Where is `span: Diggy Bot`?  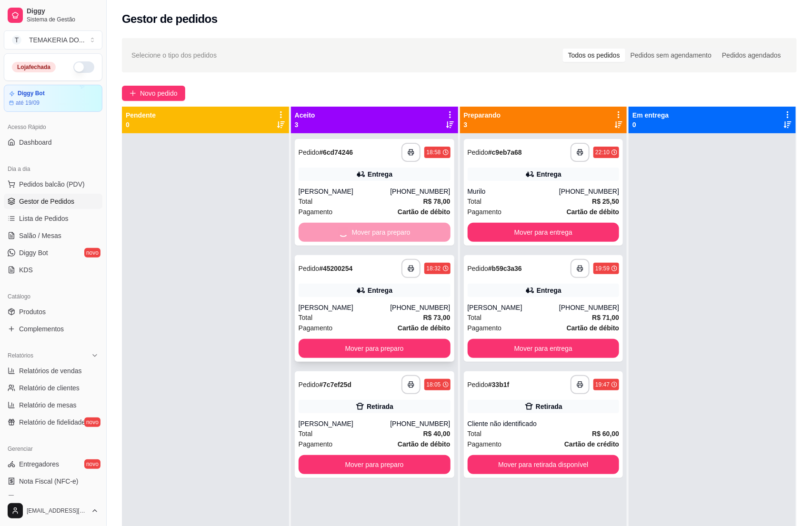 span: Diggy Bot is located at coordinates (34, 252).